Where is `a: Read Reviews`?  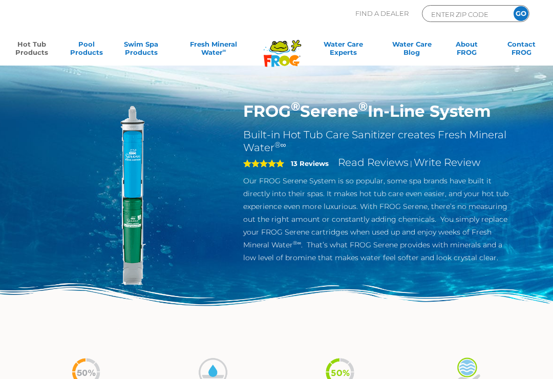 a: Read Reviews is located at coordinates (373, 162).